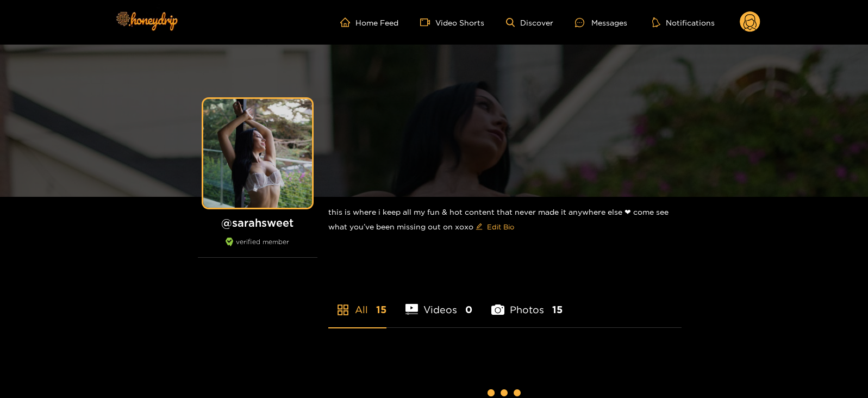 The image size is (868, 398). What do you see at coordinates (501, 227) in the screenshot?
I see `span: Edit Bio` at bounding box center [501, 227].